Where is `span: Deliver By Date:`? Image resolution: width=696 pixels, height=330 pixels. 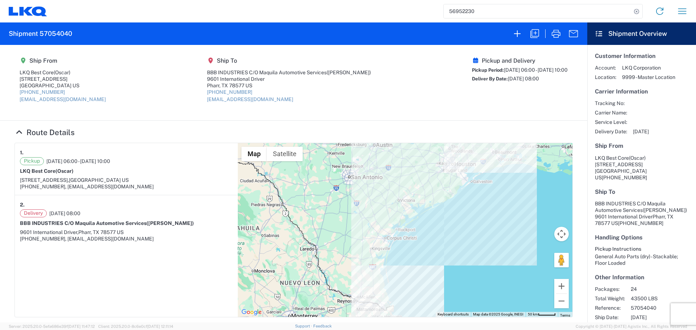 span: Deliver By Date: is located at coordinates (490, 79).